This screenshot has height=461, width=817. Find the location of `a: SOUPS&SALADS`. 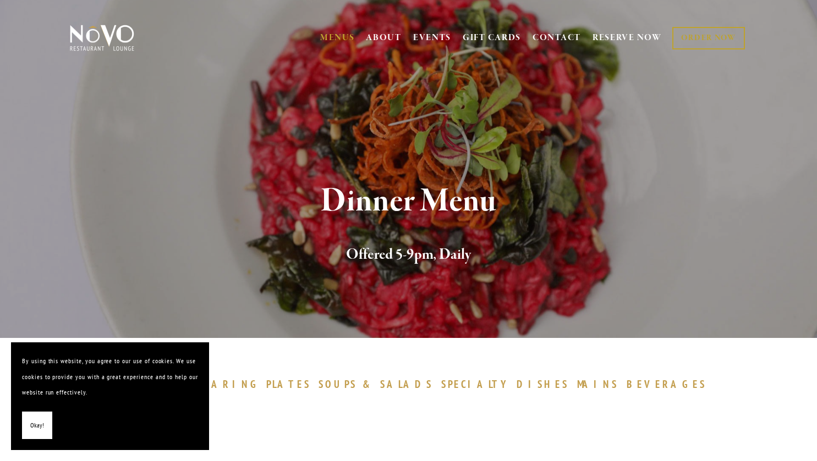

a: SOUPS&SALADS is located at coordinates (378, 384).